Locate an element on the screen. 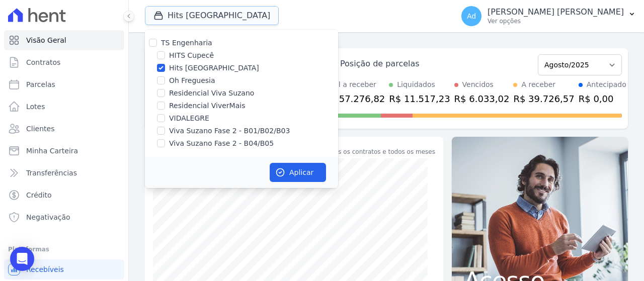 The height and width of the screenshot is (281, 644). a: Contratos is located at coordinates (64, 62).